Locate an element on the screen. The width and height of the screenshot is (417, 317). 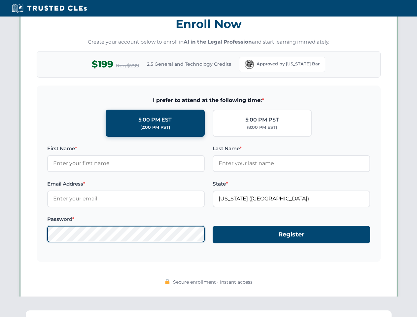
input: Florida (FL) is located at coordinates (291, 199).